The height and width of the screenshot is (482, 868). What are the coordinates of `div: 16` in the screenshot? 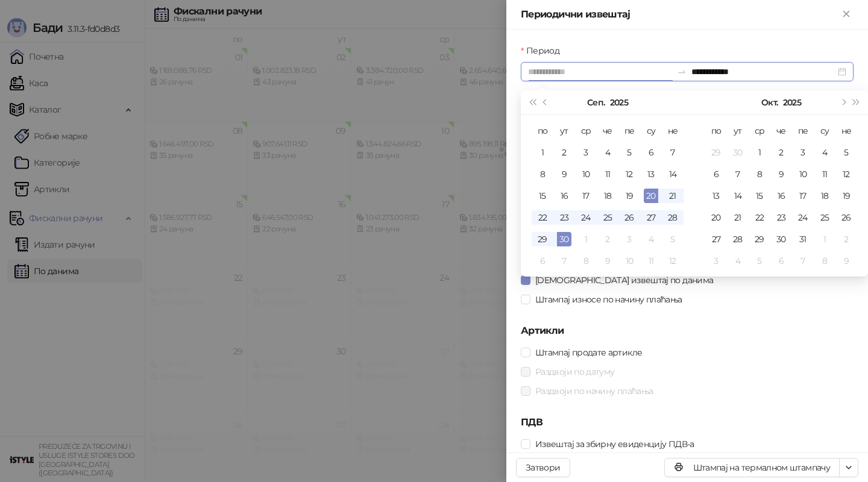 It's located at (564, 196).